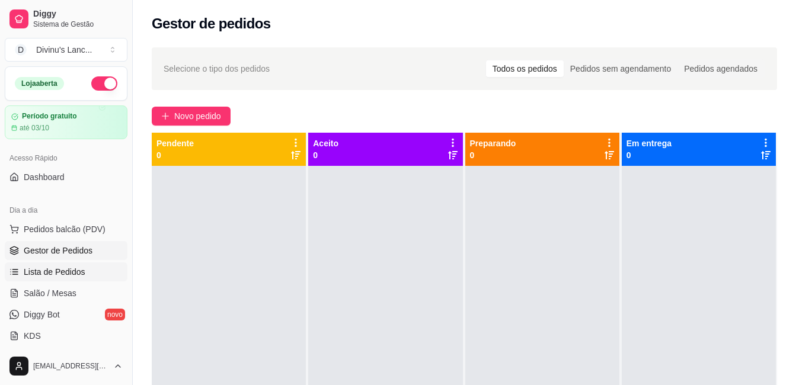  Describe the element at coordinates (649, 143) in the screenshot. I see `p: Em entrega` at that location.